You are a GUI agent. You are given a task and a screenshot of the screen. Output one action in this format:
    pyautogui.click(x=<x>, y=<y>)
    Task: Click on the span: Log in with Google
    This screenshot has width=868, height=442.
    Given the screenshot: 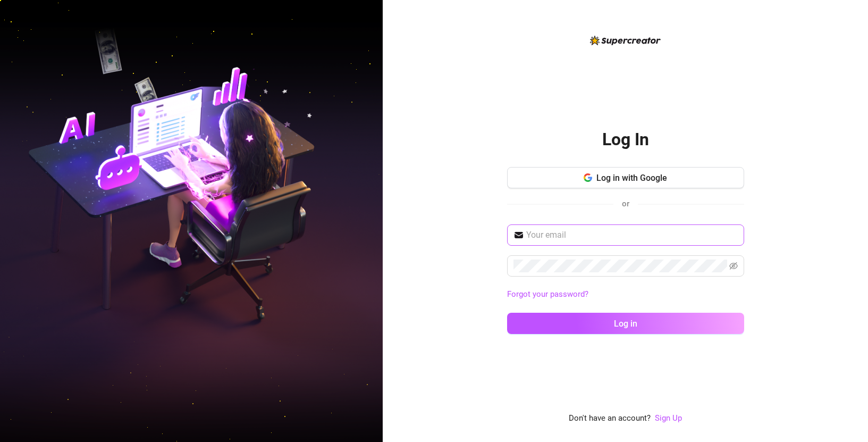 What is the action you would take?
    pyautogui.click(x=631, y=178)
    